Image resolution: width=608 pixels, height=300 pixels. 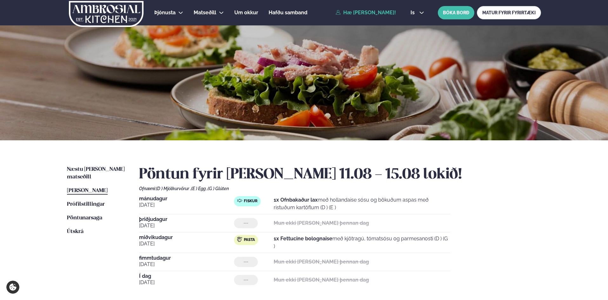 I want to click on span: Prófílstillingar, so click(x=86, y=204).